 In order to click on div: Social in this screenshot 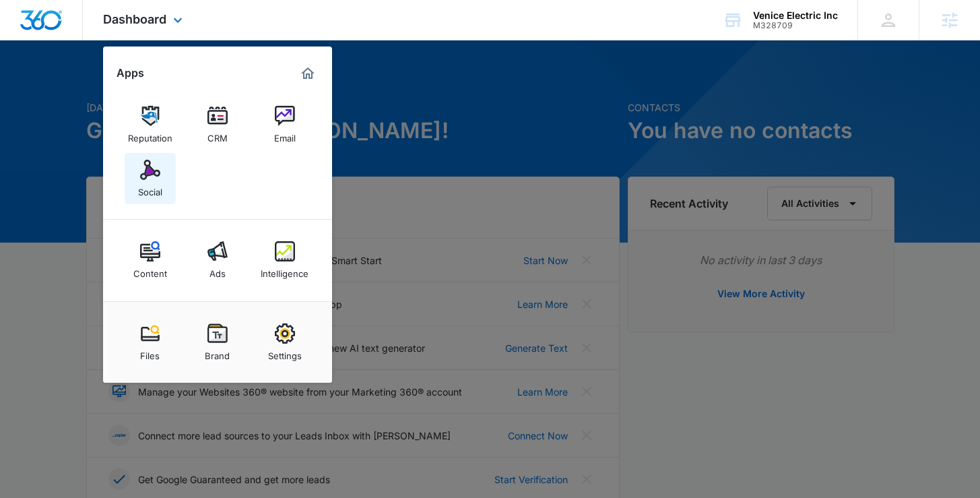, I will do `click(150, 189)`.